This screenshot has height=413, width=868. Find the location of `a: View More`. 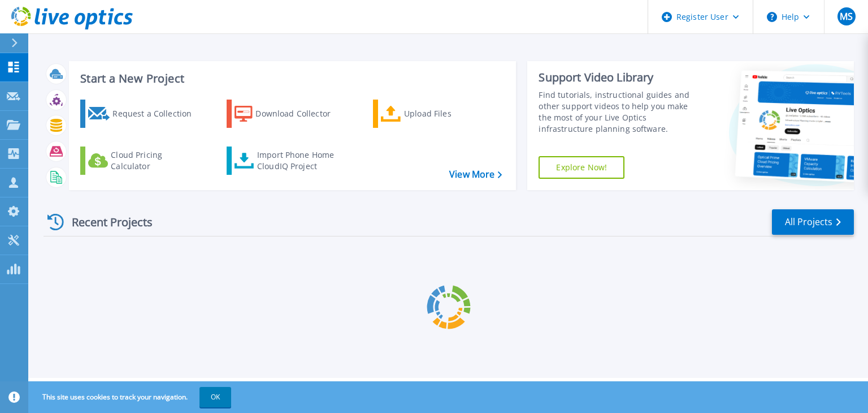

a: View More is located at coordinates (476, 174).